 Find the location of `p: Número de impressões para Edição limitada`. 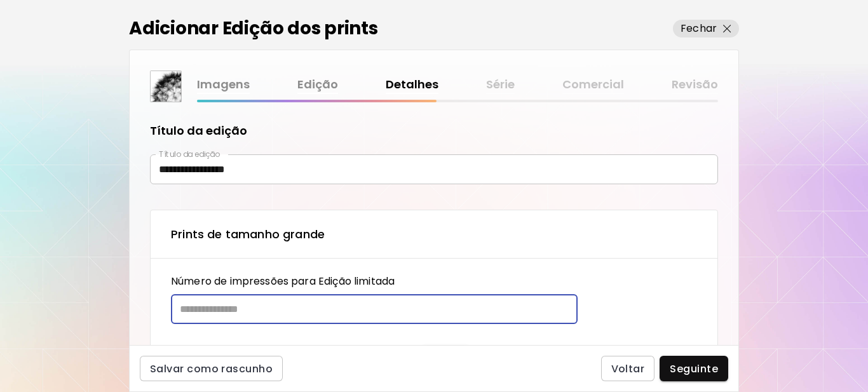

p: Número de impressões para Edição limitada is located at coordinates (374, 282).